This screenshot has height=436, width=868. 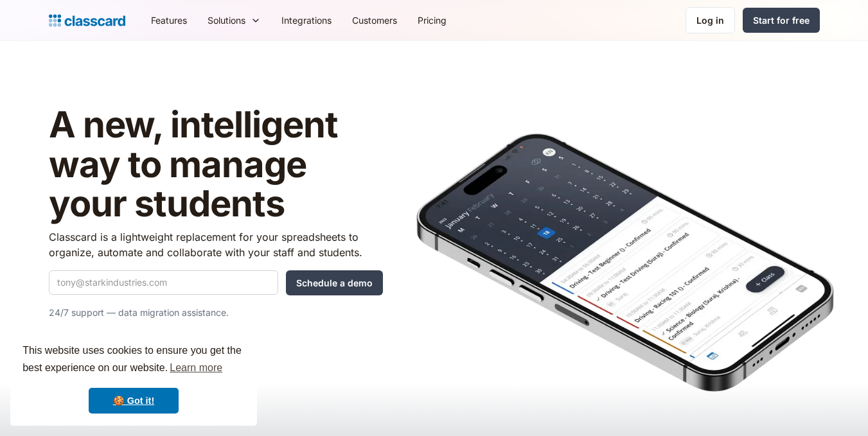 I want to click on input: Schedule a demo, so click(x=334, y=282).